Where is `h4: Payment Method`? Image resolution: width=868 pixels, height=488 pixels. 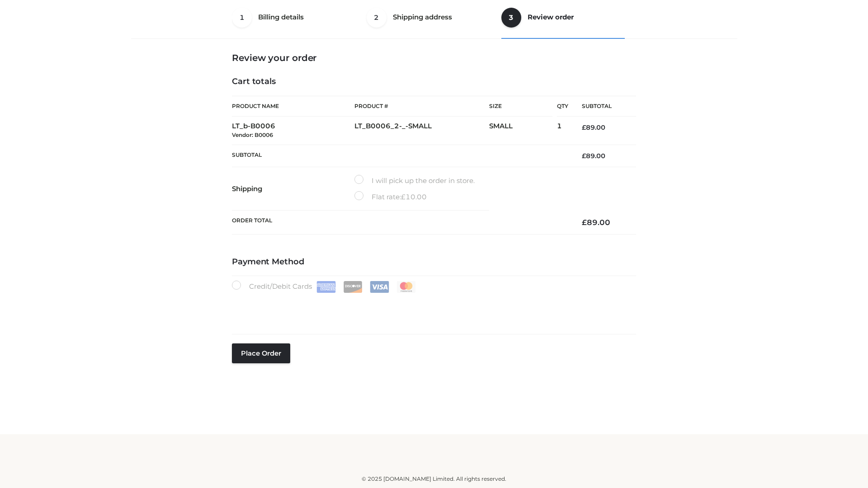
h4: Payment Method is located at coordinates (434, 262).